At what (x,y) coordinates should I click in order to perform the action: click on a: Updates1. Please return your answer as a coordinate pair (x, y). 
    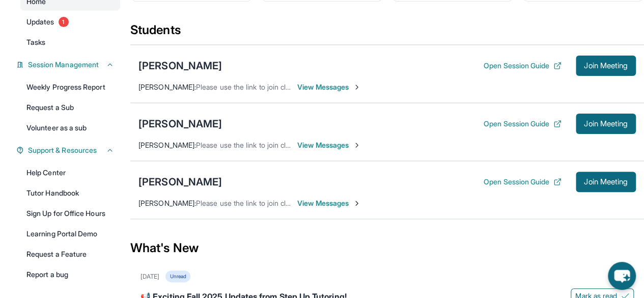
    Looking at the image, I should click on (70, 22).